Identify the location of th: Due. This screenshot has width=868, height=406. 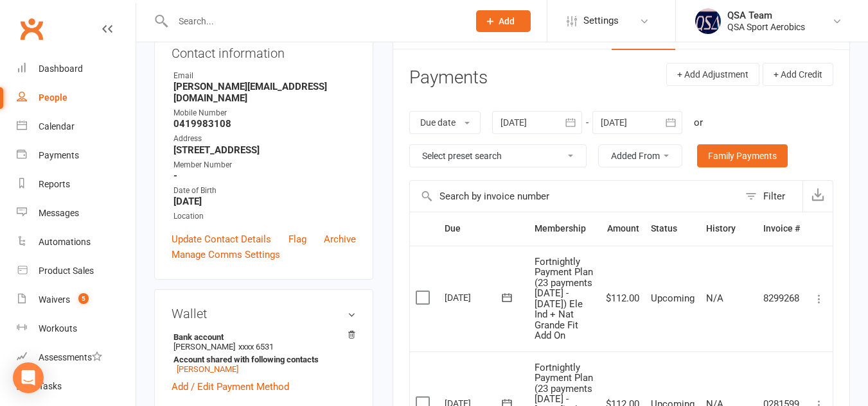
(484, 229).